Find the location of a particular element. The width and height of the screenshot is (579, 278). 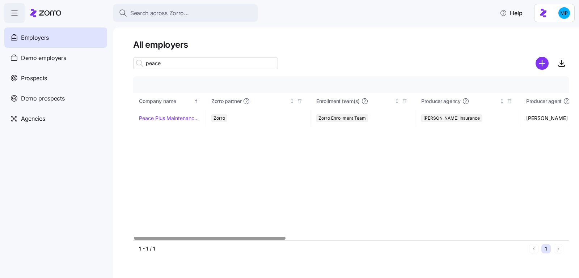

span: Employers is located at coordinates (35, 38).